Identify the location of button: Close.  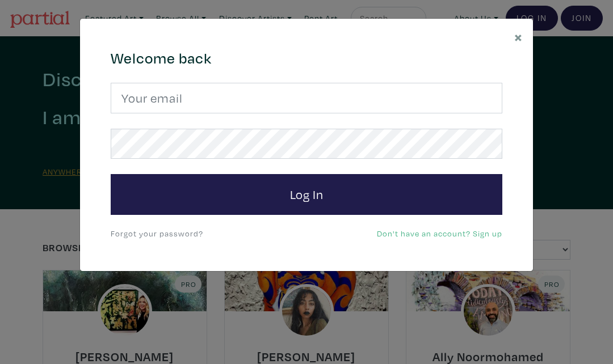
(518, 36).